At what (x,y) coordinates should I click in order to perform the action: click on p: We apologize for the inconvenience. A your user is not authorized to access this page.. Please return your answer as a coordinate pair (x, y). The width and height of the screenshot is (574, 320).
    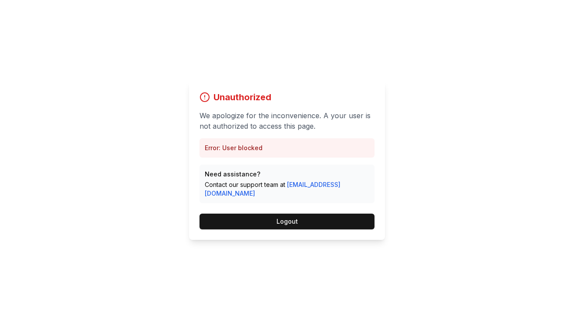
    Looking at the image, I should click on (287, 121).